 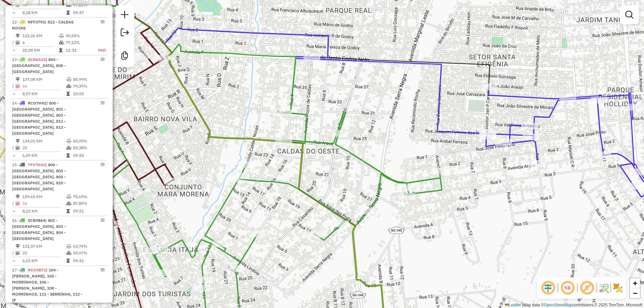 I want to click on td: 22,04 KM, so click(x=40, y=50).